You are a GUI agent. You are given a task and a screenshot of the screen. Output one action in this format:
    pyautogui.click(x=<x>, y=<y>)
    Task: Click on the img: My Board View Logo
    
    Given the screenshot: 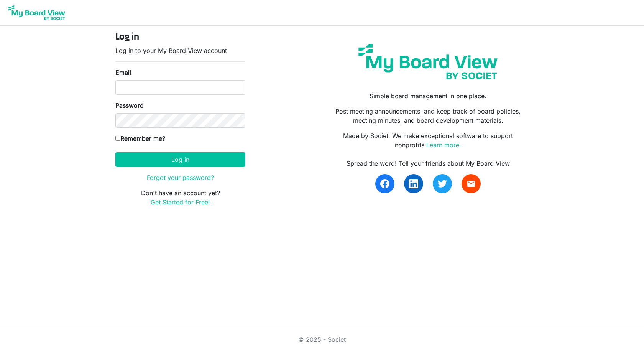 What is the action you would take?
    pyautogui.click(x=37, y=13)
    